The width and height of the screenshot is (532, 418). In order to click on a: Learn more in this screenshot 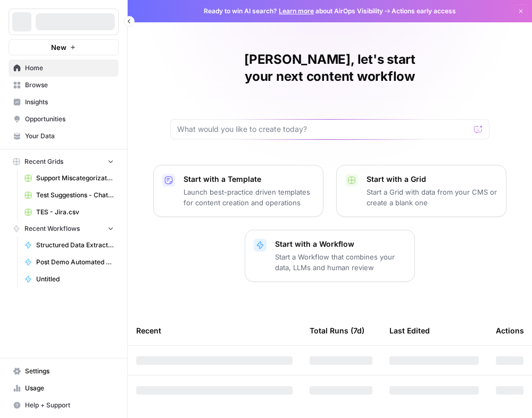, I will do `click(296, 10)`.